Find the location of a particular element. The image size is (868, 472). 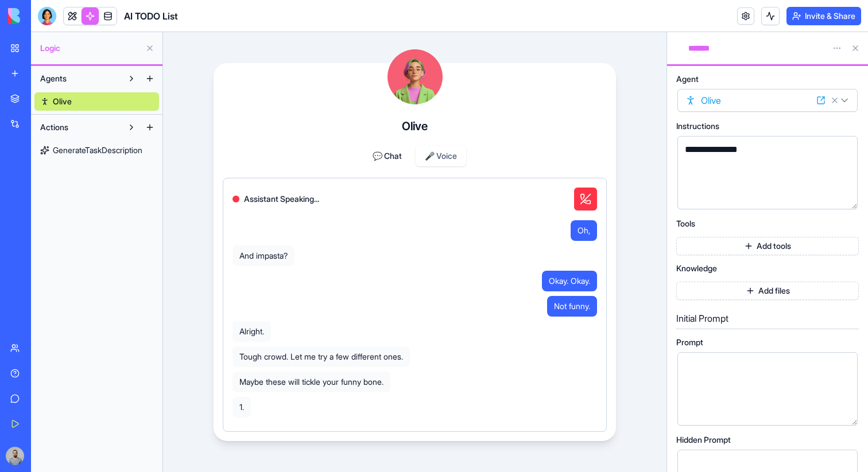

span: Knowledge is located at coordinates (696, 268).